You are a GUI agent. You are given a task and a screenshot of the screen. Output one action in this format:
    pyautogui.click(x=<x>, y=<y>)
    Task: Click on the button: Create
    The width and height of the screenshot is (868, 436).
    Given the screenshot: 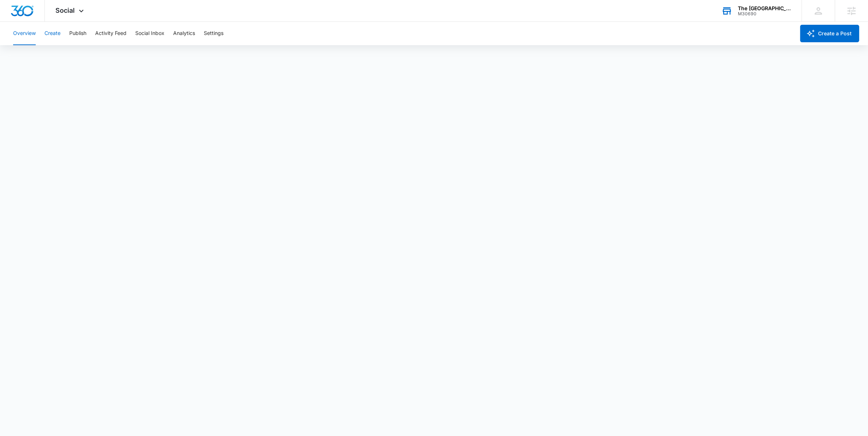 What is the action you would take?
    pyautogui.click(x=52, y=33)
    